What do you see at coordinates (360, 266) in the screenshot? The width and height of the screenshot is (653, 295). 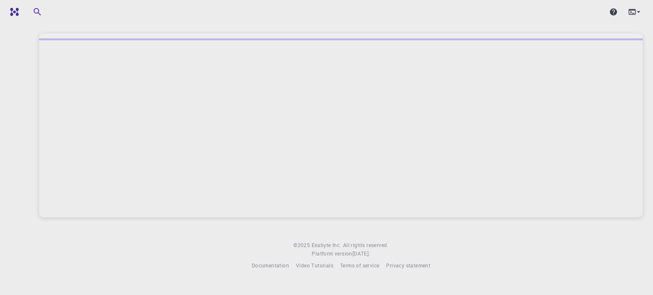 I see `span: Terms of service` at bounding box center [360, 266].